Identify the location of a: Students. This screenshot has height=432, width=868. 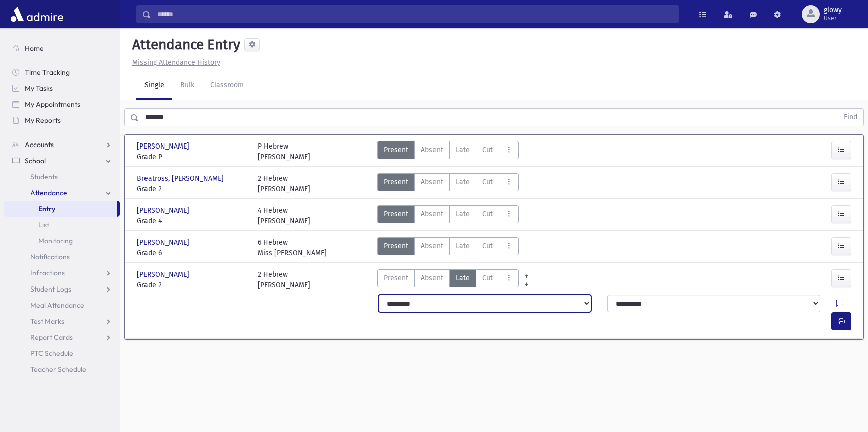
(62, 177).